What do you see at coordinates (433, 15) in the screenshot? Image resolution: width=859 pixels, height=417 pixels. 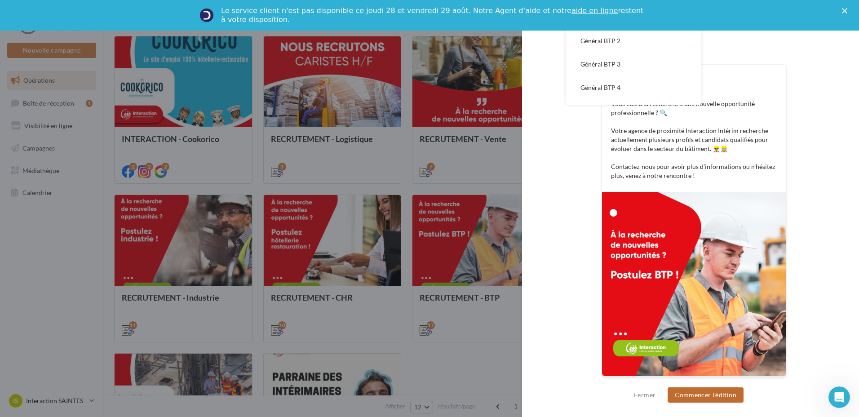 I see `div: Le service client n'est pas disponible ce jeudi 28 et vendredi 29 août. Notre Agent d'aide et not...` at bounding box center [433, 15].